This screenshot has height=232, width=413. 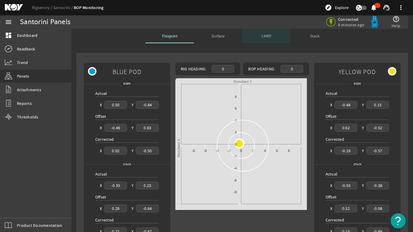 I want to click on span: 8 minutes ago, so click(x=351, y=25).